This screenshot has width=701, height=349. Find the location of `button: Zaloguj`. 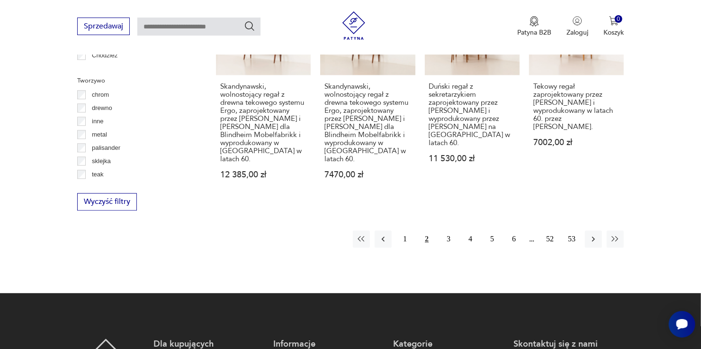

button: Zaloguj is located at coordinates (577, 27).